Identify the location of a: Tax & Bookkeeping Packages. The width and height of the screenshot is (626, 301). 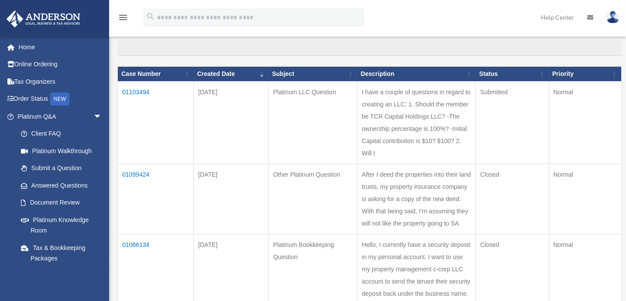
(62, 253).